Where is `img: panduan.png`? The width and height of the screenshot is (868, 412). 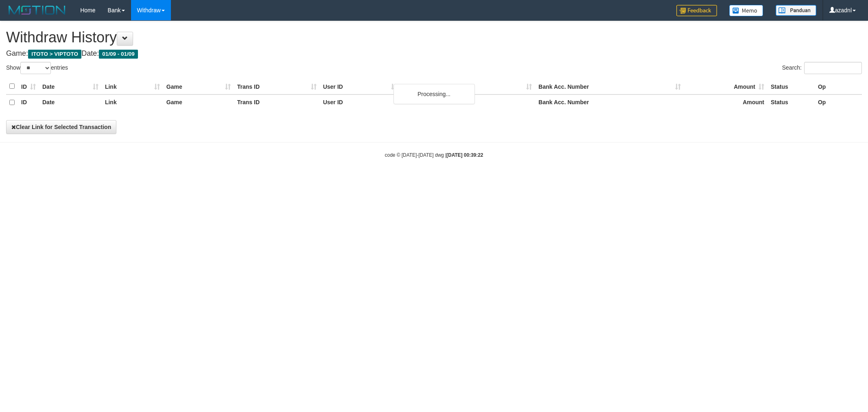 img: panduan.png is located at coordinates (796, 10).